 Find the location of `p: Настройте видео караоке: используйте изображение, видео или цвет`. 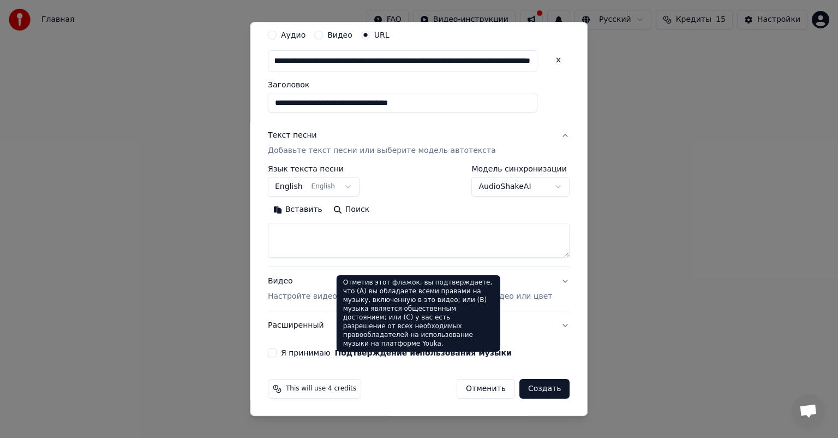

p: Настройте видео караоке: используйте изображение, видео или цвет is located at coordinates (410, 296).